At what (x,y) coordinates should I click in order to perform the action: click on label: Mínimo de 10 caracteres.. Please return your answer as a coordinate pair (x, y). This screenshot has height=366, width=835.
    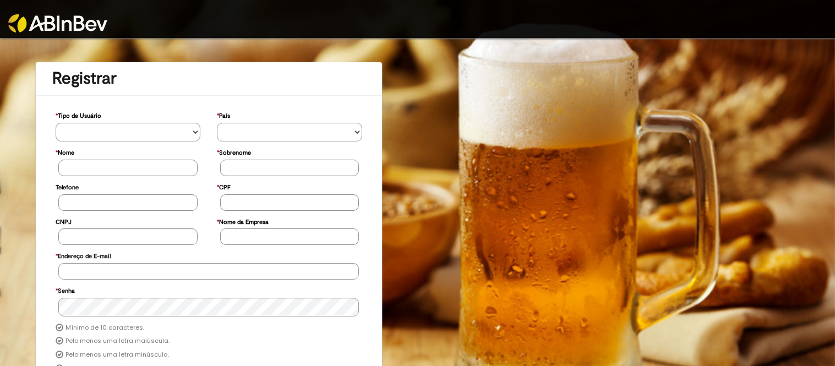
    Looking at the image, I should click on (105, 328).